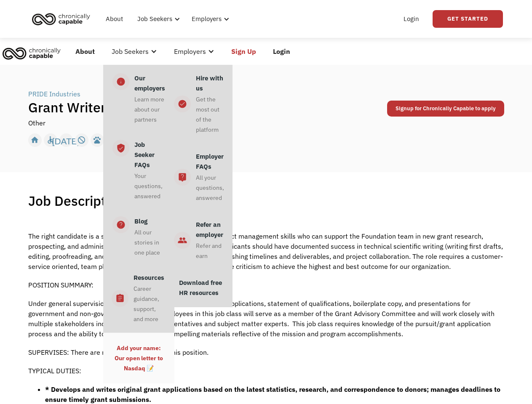 The width and height of the screenshot is (532, 404). I want to click on a: Get Started, so click(468, 19).